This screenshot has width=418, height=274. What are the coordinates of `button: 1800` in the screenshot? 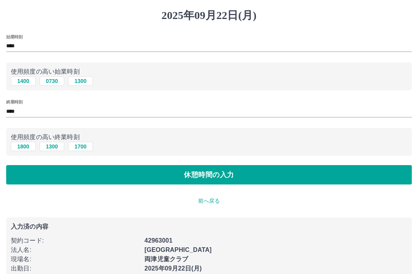 It's located at (23, 146).